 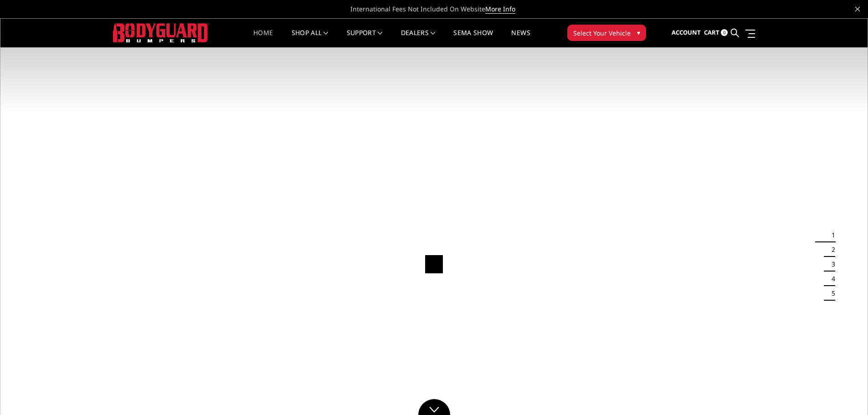 I want to click on a: Home, so click(x=263, y=39).